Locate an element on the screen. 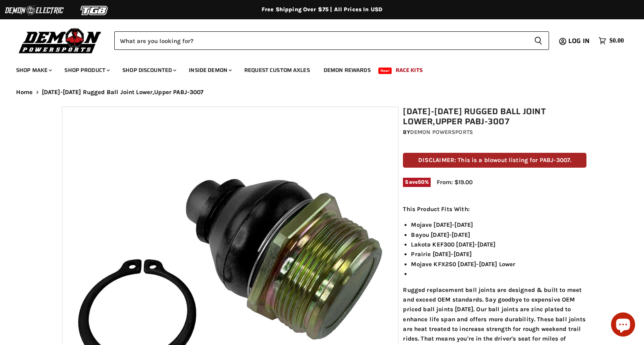 This screenshot has width=644, height=345. img: TGB Logo 2 is located at coordinates (95, 10).